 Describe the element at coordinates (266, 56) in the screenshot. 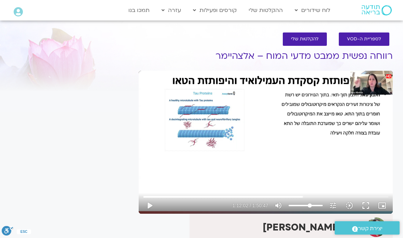

I see `h1: רווחה נפשית ממבט מדעי המוח – אלצהיימר` at that location.